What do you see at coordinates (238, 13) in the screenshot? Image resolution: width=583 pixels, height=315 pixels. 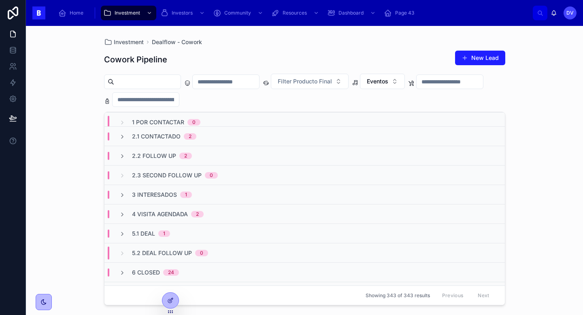 I see `span: Community` at bounding box center [238, 13].